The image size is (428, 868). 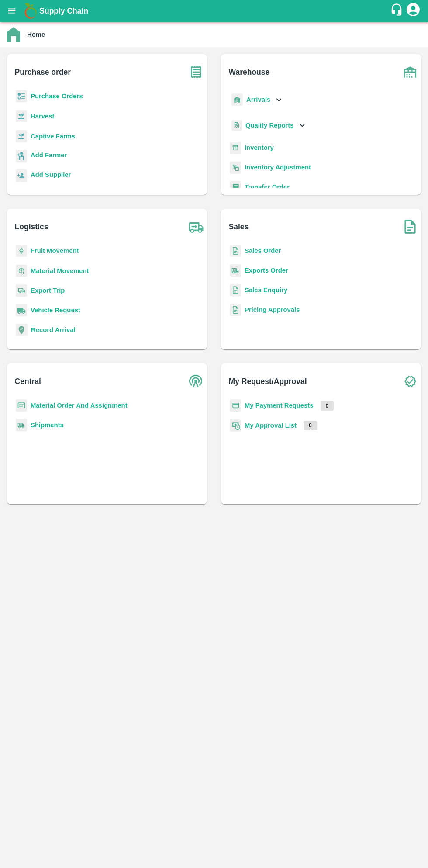 I want to click on img: check, so click(x=410, y=381).